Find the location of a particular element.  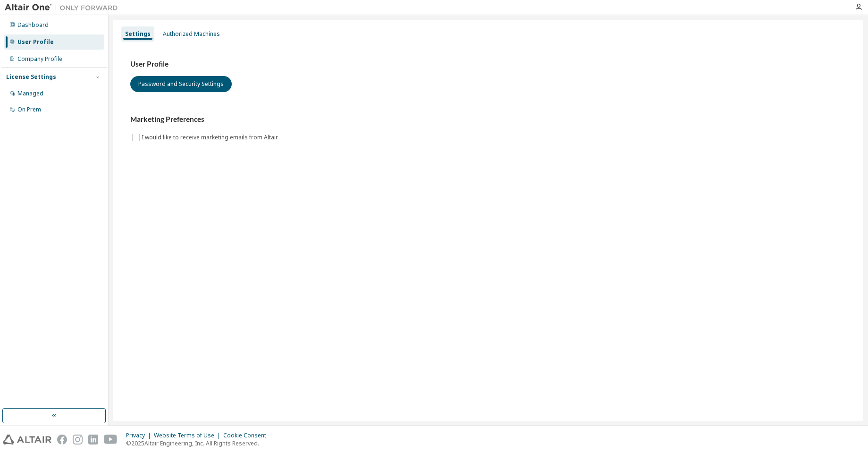

label: I would like to receive marketing emails from Altair is located at coordinates (211, 137).